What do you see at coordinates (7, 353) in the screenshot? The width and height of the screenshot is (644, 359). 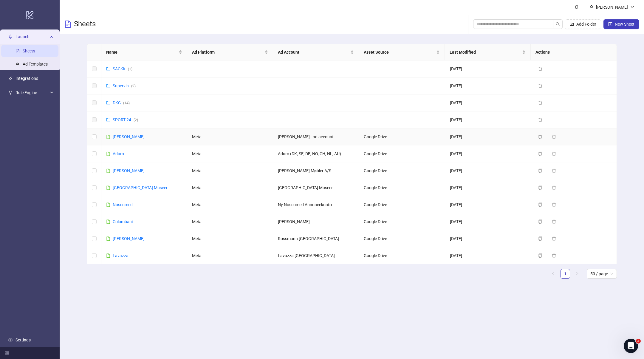 I see `span: menu-fold` at bounding box center [7, 353].